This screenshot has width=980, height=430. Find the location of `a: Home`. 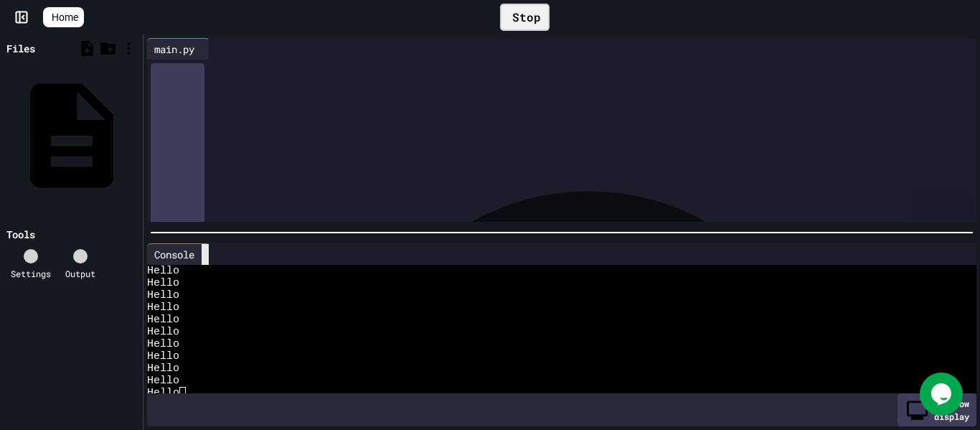

a: Home is located at coordinates (63, 17).